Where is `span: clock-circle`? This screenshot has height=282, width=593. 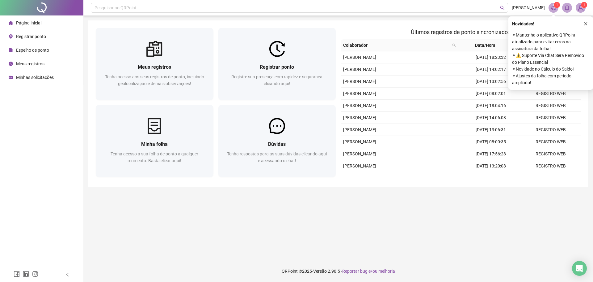
span: clock-circle is located at coordinates (11, 64).